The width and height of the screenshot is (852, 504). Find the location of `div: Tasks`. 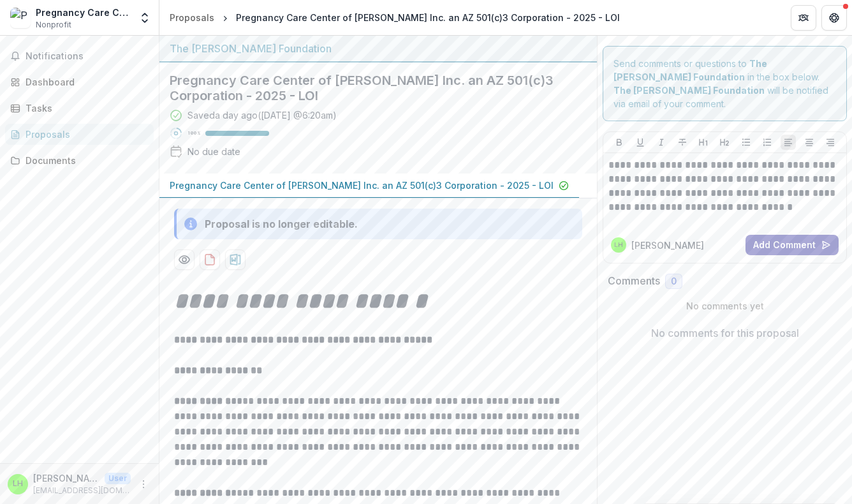

div: Tasks is located at coordinates (84, 108).